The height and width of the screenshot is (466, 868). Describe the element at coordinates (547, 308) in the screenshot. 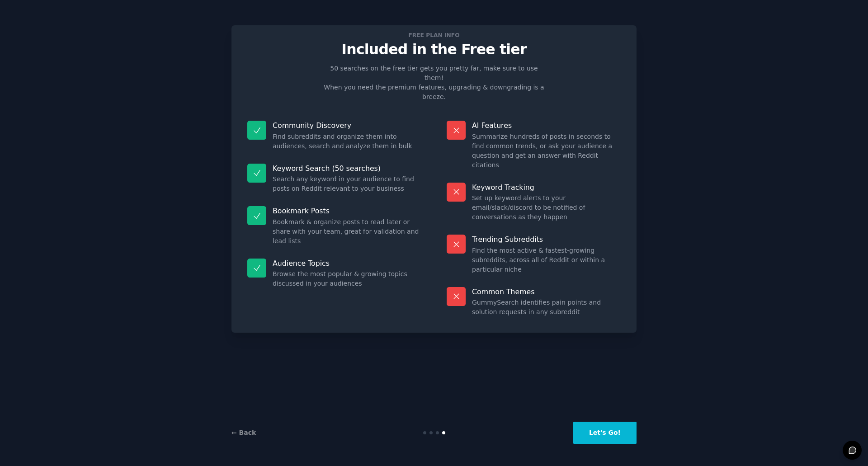

I see `dd: GummySearch identifies pain points and solution requests in any subreddit` at that location.